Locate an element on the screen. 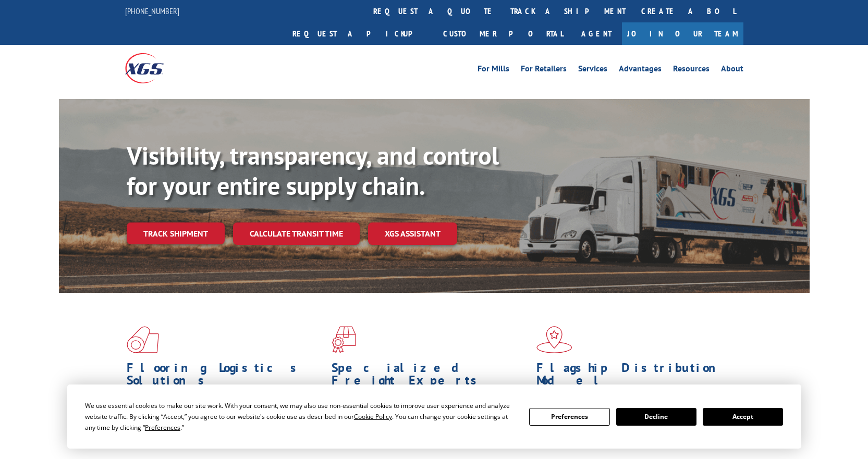 Image resolution: width=868 pixels, height=459 pixels. a: Agent is located at coordinates (597, 33).